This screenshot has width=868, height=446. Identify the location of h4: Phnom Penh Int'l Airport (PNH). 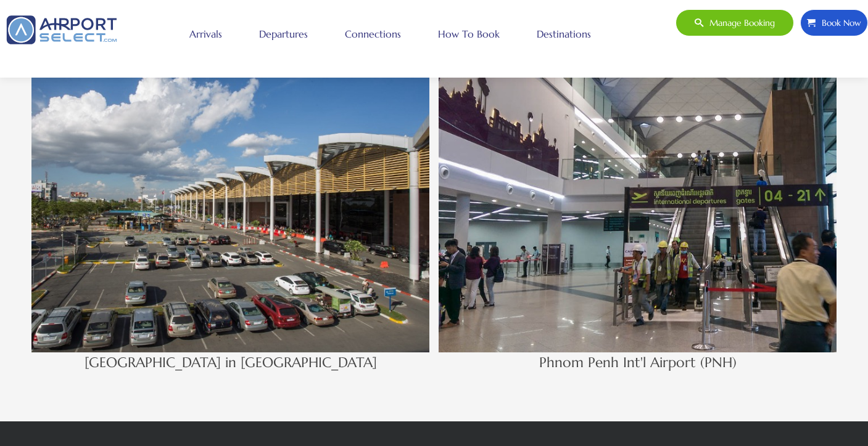
(637, 363).